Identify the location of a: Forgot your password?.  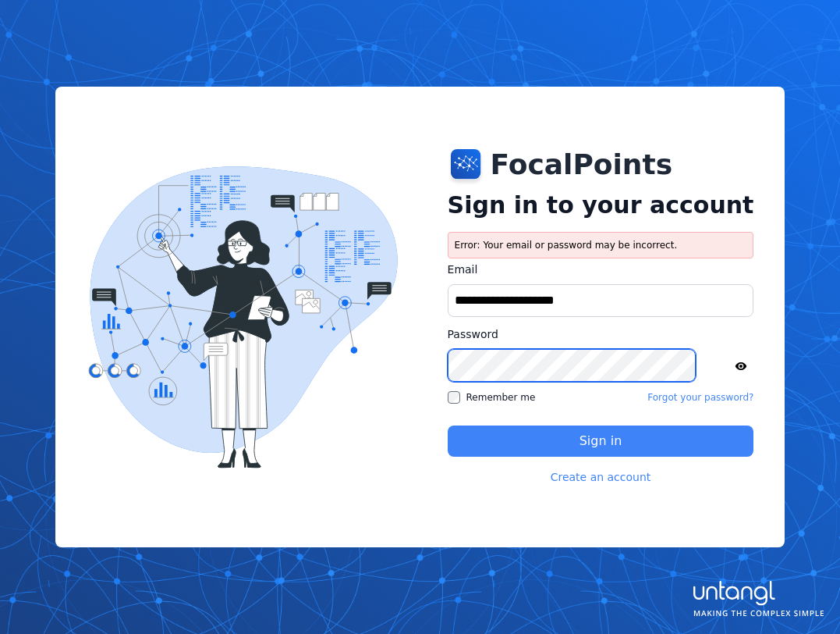
(701, 397).